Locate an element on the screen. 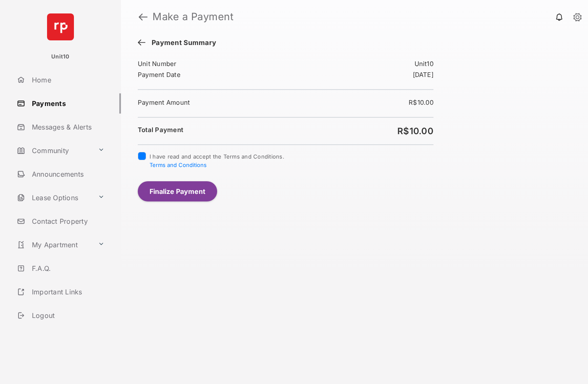 Image resolution: width=588 pixels, height=384 pixels. a: Lease Options is located at coordinates (53, 198).